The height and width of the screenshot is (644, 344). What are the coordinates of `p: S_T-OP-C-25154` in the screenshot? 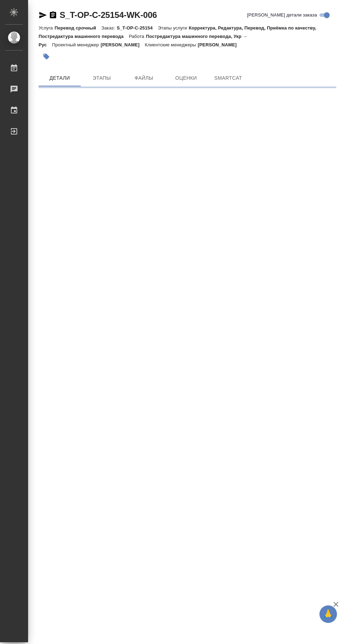 It's located at (137, 28).